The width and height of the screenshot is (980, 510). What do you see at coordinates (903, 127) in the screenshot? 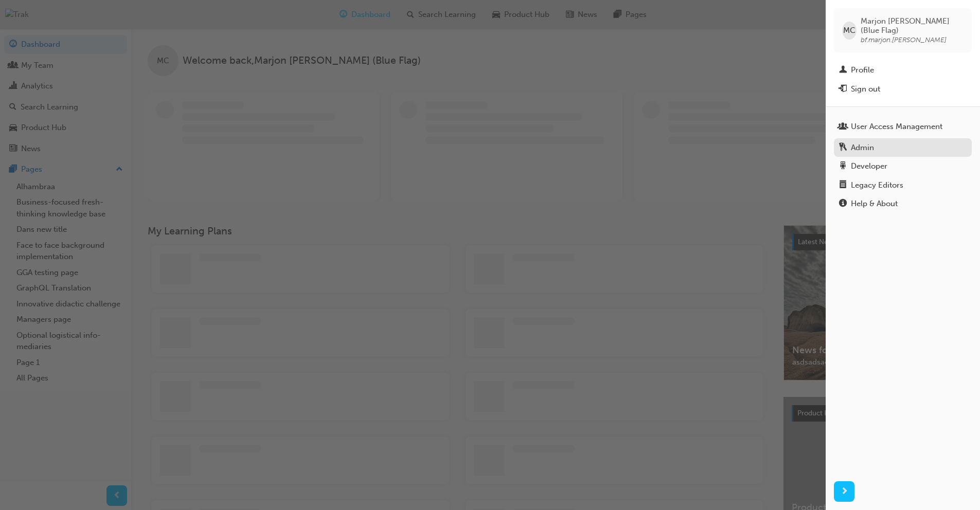
I see `a: User Access Management` at bounding box center [903, 127].